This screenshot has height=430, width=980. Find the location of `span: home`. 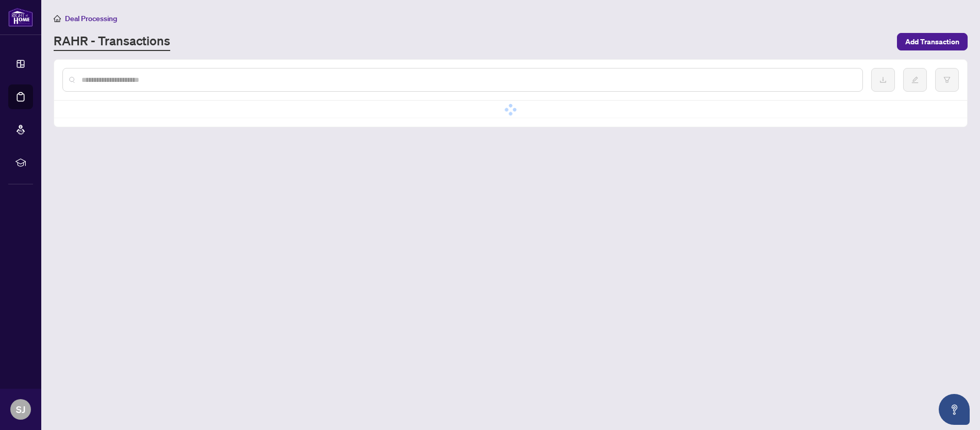

span: home is located at coordinates (57, 18).